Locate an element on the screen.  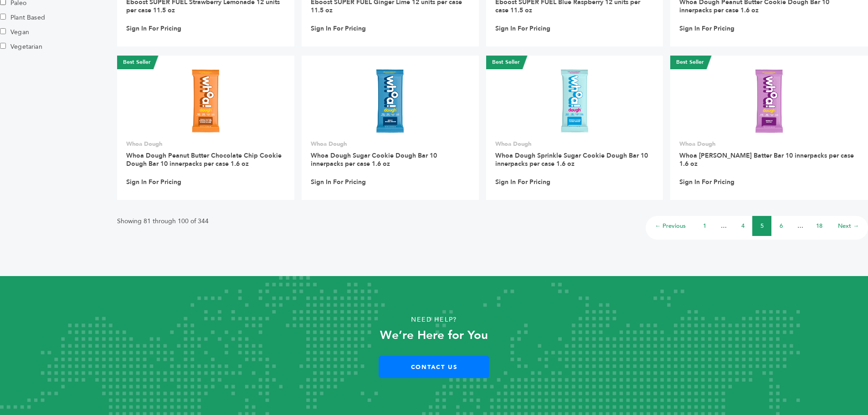
img: Whoa Dough Peanut Butter Chocolate Chip Cookie Dough Bar 10 innerpacks per case 1.6 oz is located at coordinates (205, 101).